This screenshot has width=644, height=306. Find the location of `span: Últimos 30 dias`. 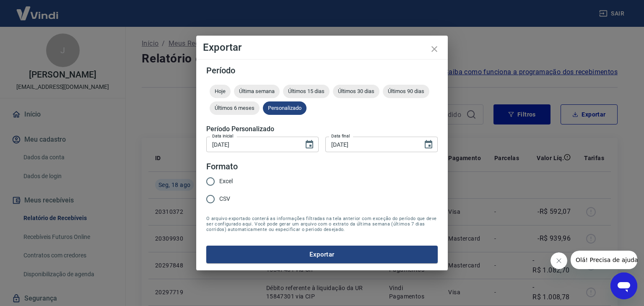

span: Últimos 30 dias is located at coordinates (356, 91).